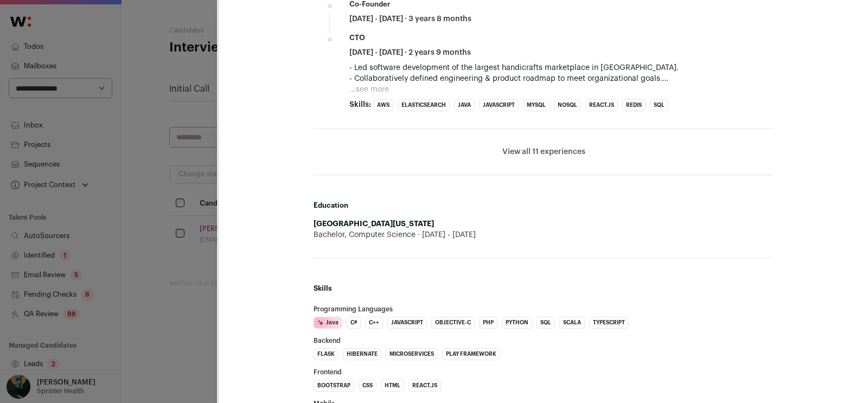  What do you see at coordinates (543, 309) in the screenshot?
I see `h3: Programming Languages` at bounding box center [543, 309].